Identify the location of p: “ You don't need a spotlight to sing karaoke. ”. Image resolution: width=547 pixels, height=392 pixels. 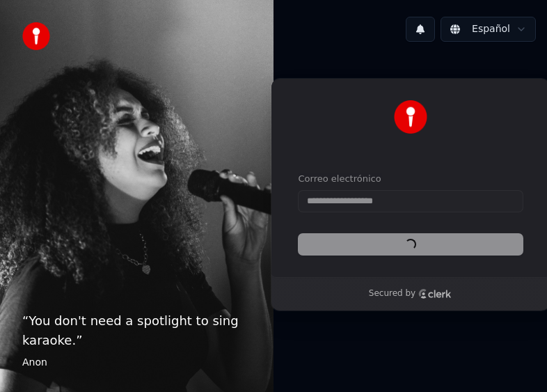
(136, 331).